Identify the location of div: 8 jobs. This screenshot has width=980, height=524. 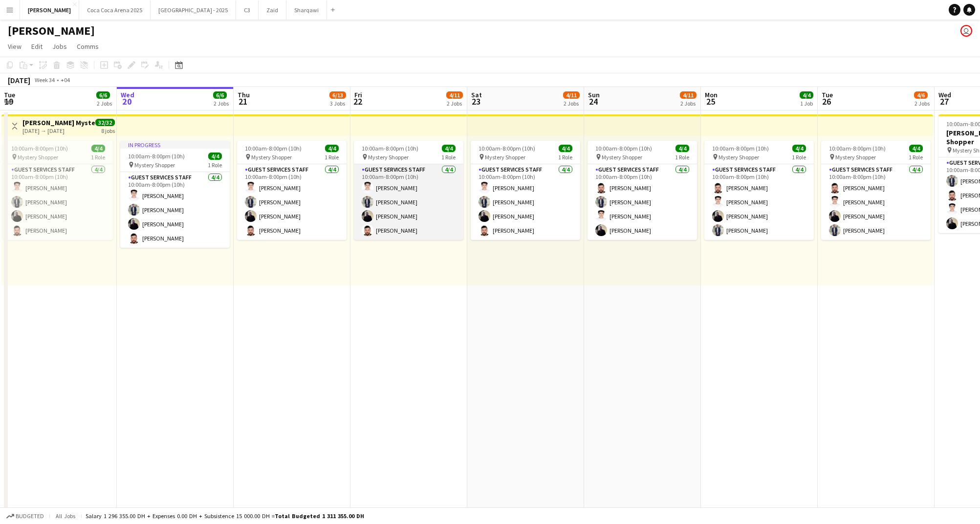
(108, 130).